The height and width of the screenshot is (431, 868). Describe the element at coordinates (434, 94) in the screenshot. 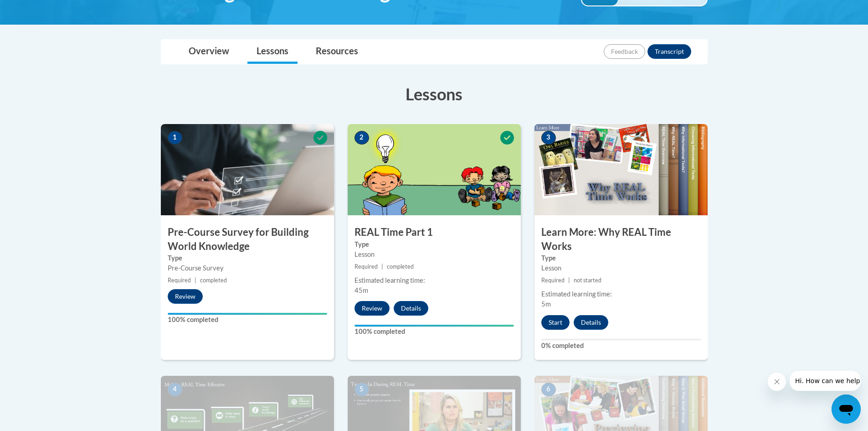

I see `h3: Lessons` at that location.